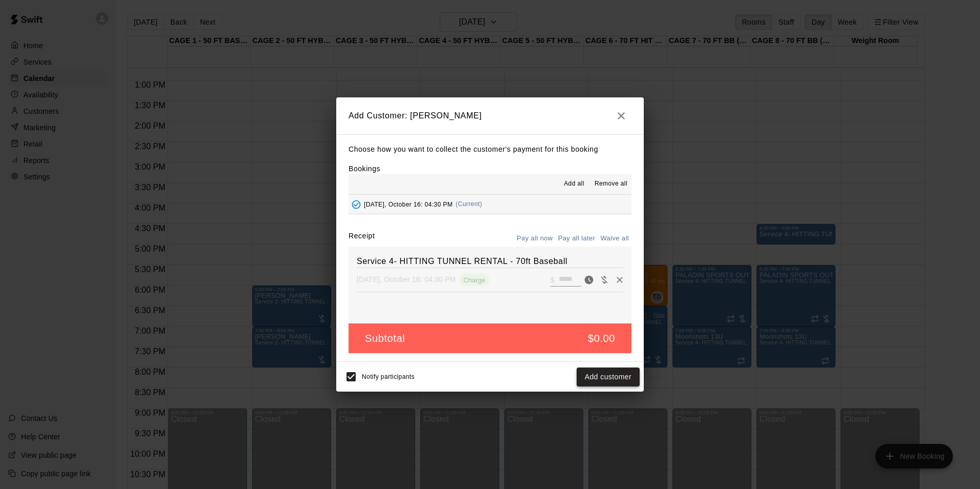 The height and width of the screenshot is (489, 980). Describe the element at coordinates (601, 339) in the screenshot. I see `h5: $0.00` at that location.